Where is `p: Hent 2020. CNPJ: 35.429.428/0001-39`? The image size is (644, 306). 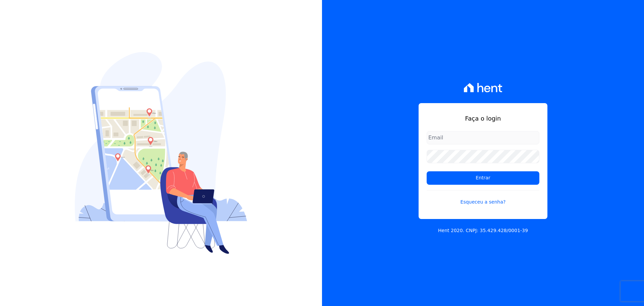 p: Hent 2020. CNPJ: 35.429.428/0001-39 is located at coordinates (483, 230).